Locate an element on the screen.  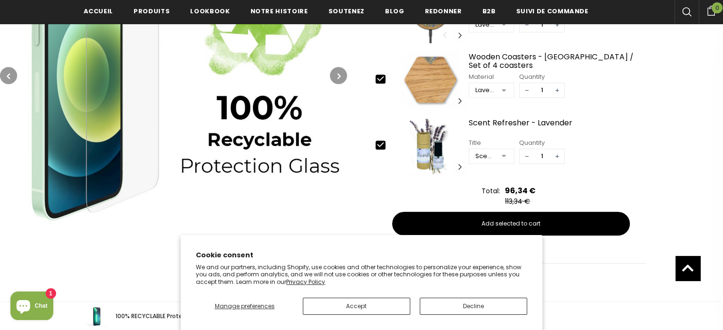
inbox-online-store-chat: Shopify online store chat is located at coordinates (32, 307).